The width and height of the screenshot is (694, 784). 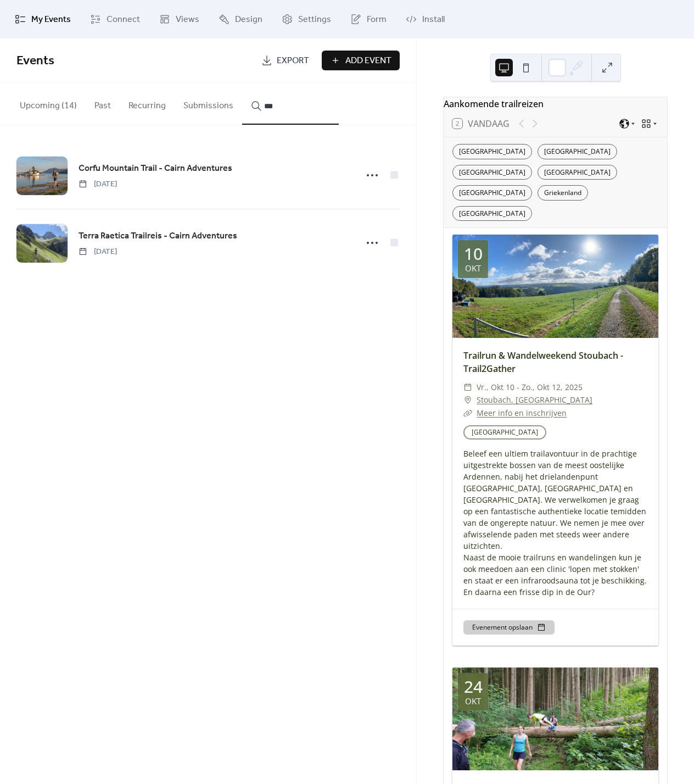 I want to click on span: Events, so click(x=35, y=61).